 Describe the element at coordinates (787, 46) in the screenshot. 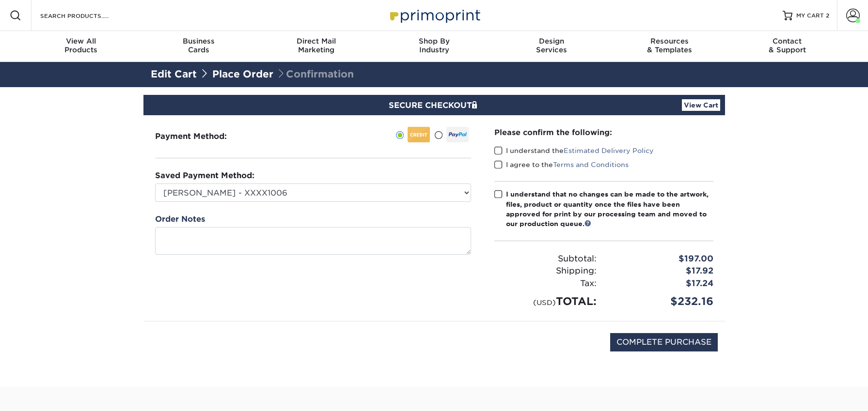

I see `div: & Support` at that location.